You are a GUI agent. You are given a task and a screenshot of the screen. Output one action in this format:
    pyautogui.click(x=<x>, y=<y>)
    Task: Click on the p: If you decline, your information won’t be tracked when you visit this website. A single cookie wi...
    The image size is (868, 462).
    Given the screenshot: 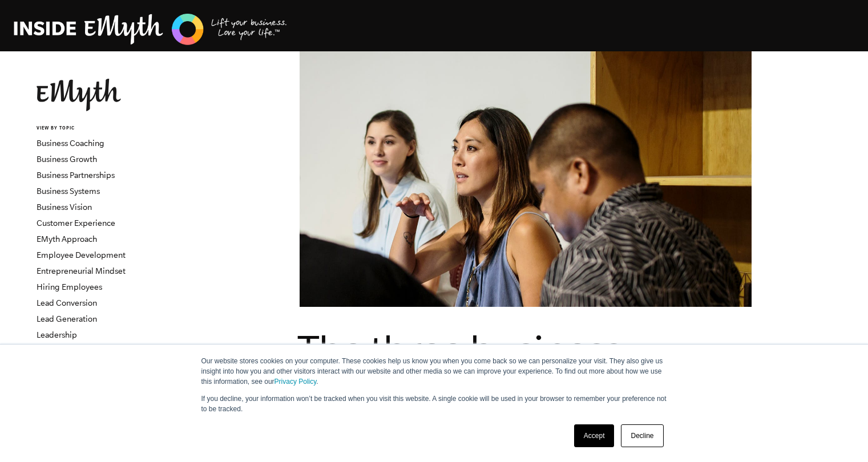 What is the action you would take?
    pyautogui.click(x=434, y=404)
    